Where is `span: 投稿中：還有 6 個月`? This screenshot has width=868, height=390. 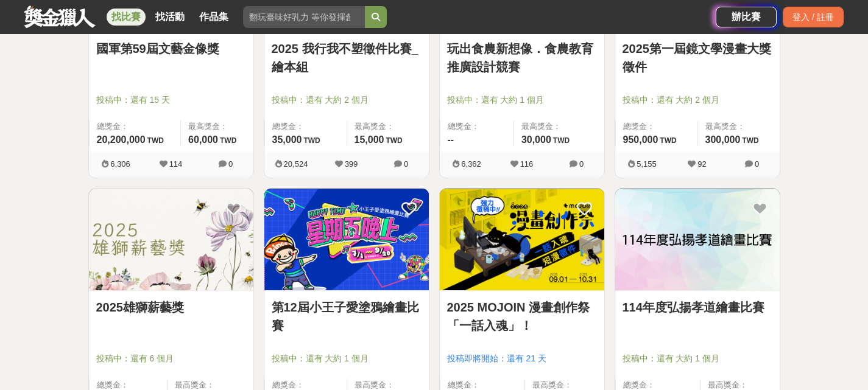 span: 投稿中：還有 6 個月 is located at coordinates (171, 358).